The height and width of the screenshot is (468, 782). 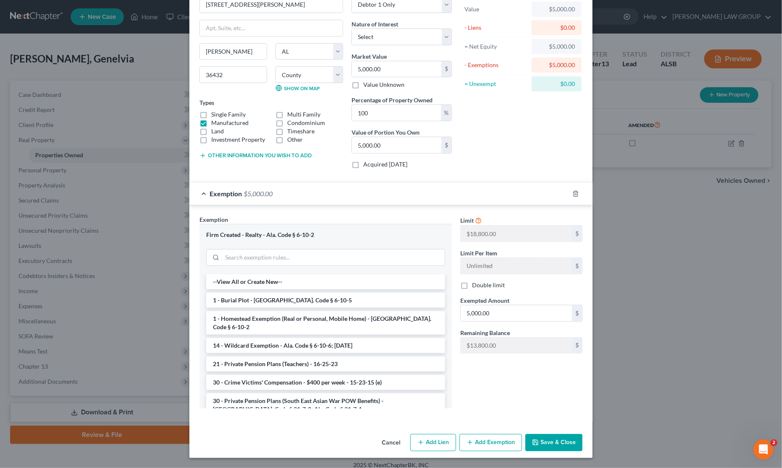 What do you see at coordinates (496, 47) in the screenshot?
I see `div: = Net Equity` at bounding box center [496, 47].